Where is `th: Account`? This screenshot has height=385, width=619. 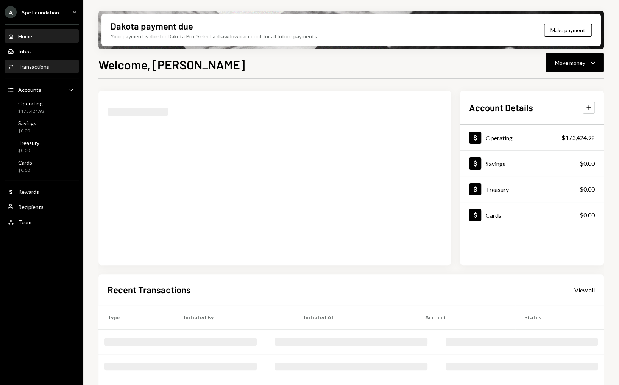
th: Account is located at coordinates (466, 317).